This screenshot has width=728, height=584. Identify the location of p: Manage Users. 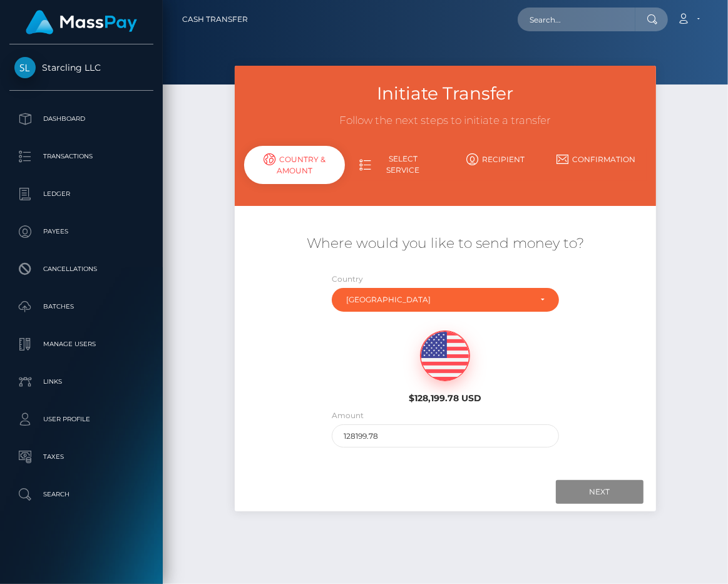
(81, 344).